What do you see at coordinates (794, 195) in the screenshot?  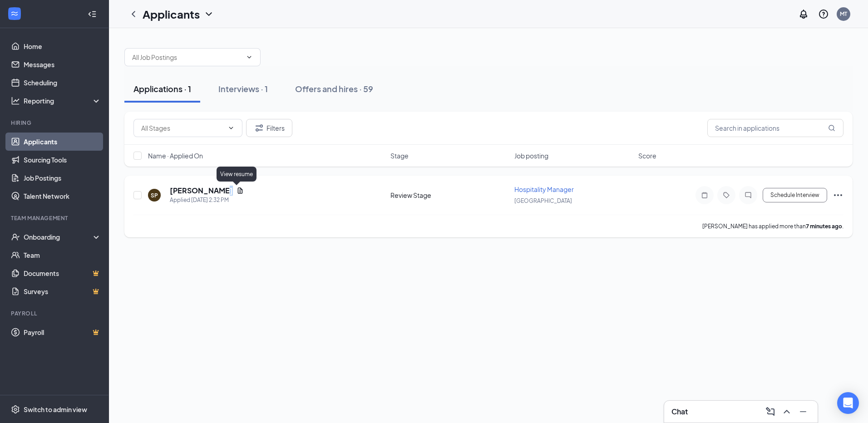 I see `button: Schedule Interview` at bounding box center [794, 195].